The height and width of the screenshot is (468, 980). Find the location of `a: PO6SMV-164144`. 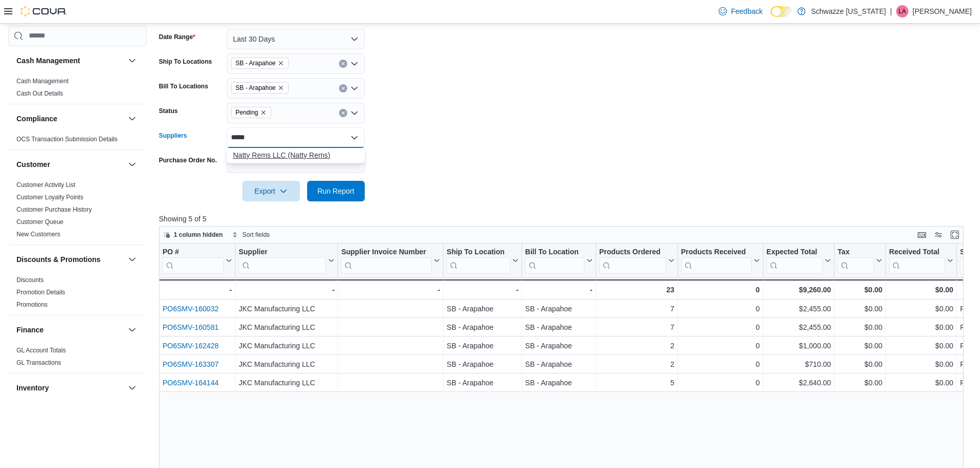

a: PO6SMV-164144 is located at coordinates (190, 383).